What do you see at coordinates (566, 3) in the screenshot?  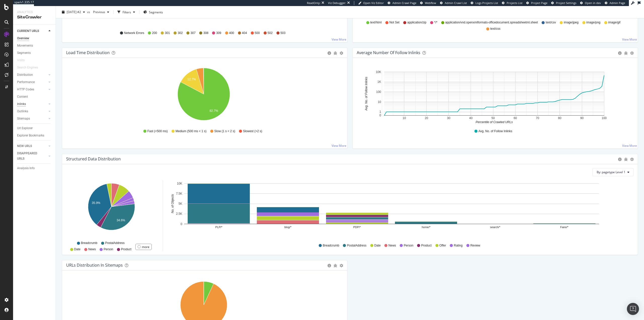 I see `span: Project Settings` at bounding box center [566, 3].